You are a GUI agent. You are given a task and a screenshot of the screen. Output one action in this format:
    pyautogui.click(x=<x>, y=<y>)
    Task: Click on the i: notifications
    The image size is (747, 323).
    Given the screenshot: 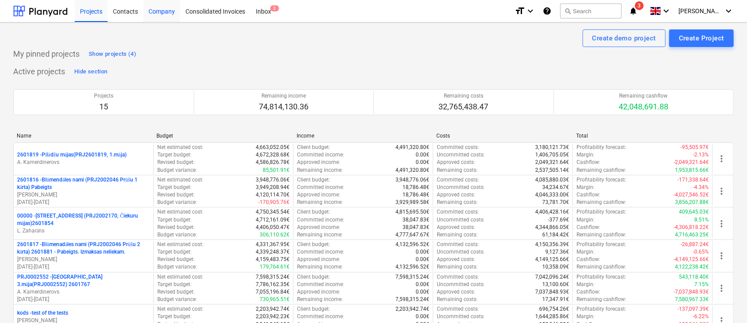 What is the action you would take?
    pyautogui.click(x=633, y=11)
    